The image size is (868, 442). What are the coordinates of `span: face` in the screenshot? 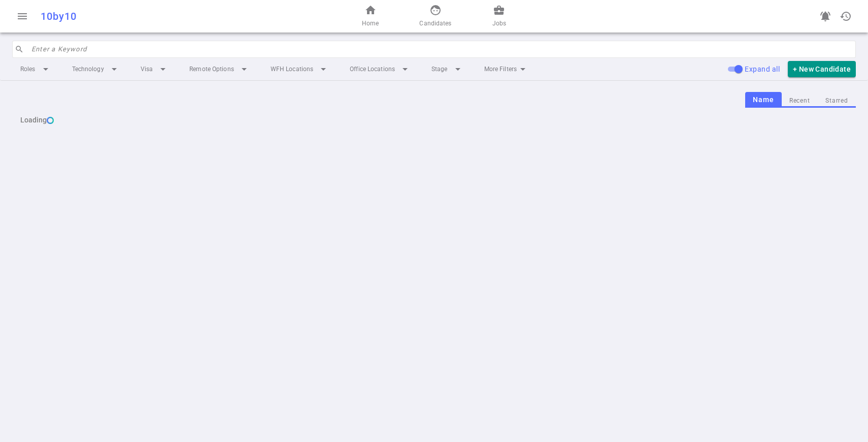 It's located at (436, 10).